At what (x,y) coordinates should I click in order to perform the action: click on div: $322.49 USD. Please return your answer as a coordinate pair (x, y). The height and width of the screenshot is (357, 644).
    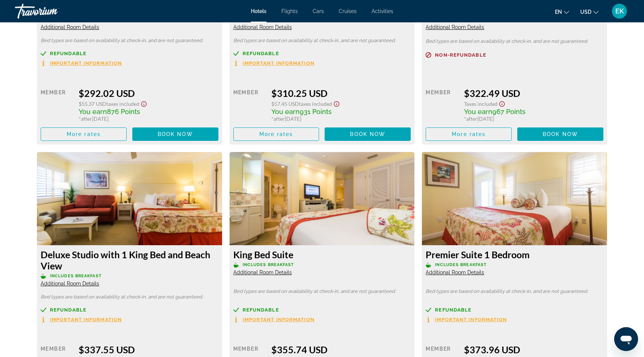
    Looking at the image, I should click on (533, 93).